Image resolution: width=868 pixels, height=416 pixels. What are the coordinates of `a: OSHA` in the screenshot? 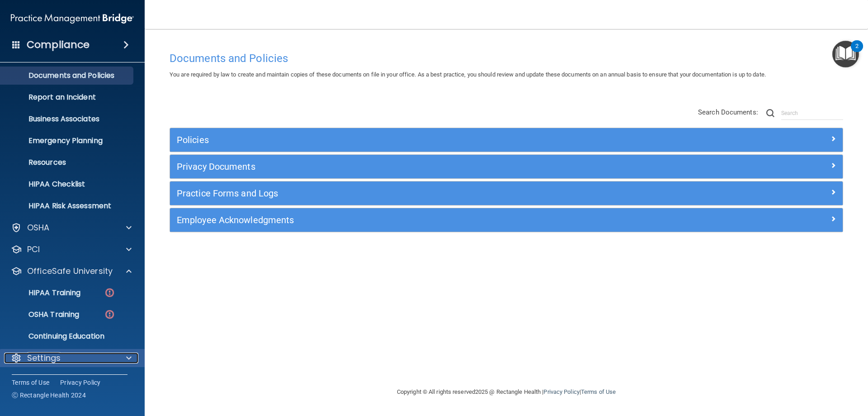 It's located at (71, 228).